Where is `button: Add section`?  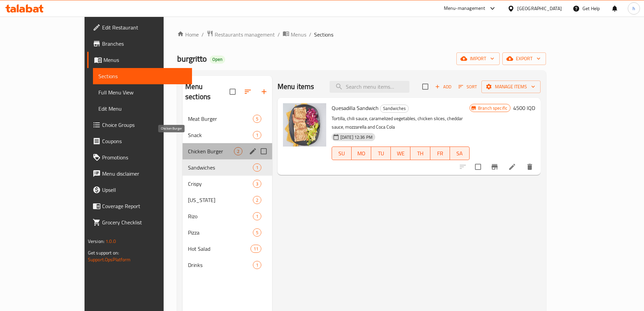
button: Add section is located at coordinates (265, 91).